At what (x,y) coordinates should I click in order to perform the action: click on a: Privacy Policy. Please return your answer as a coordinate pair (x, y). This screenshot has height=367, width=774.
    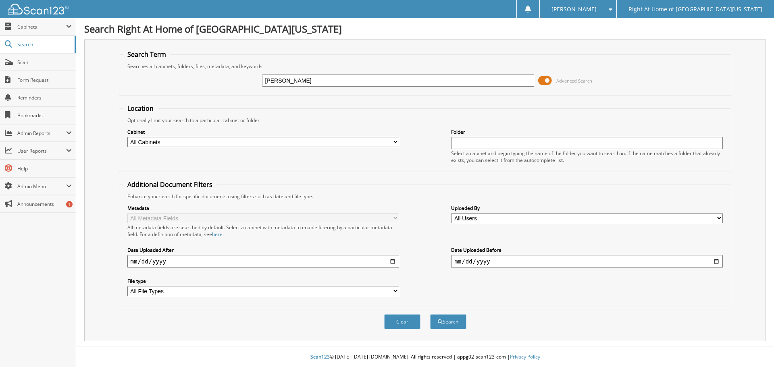
    Looking at the image, I should click on (525, 357).